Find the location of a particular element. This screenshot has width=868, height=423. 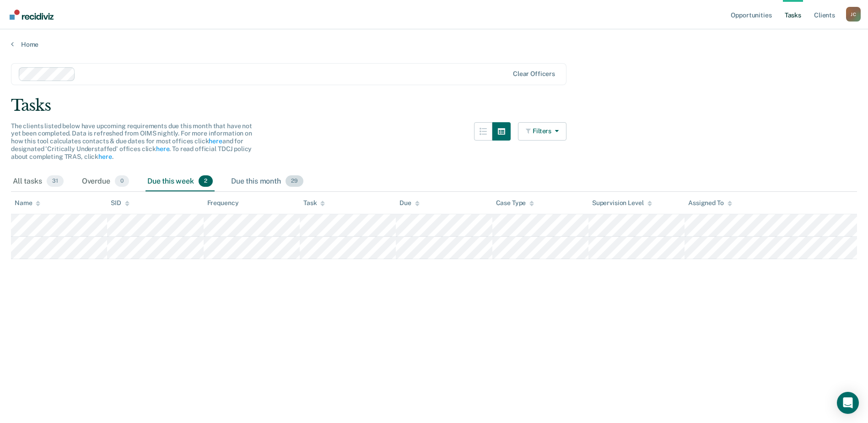

div: Open Intercom Messenger is located at coordinates (848, 403).